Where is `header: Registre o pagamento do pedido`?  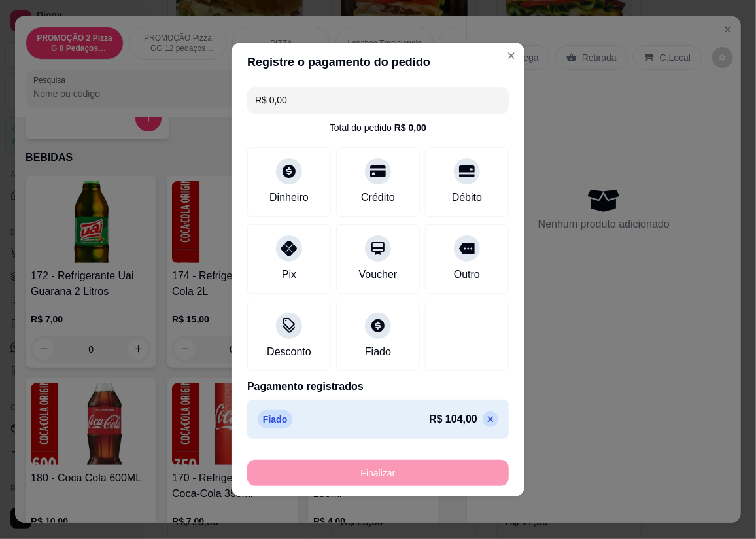 header: Registre o pagamento do pedido is located at coordinates (378, 62).